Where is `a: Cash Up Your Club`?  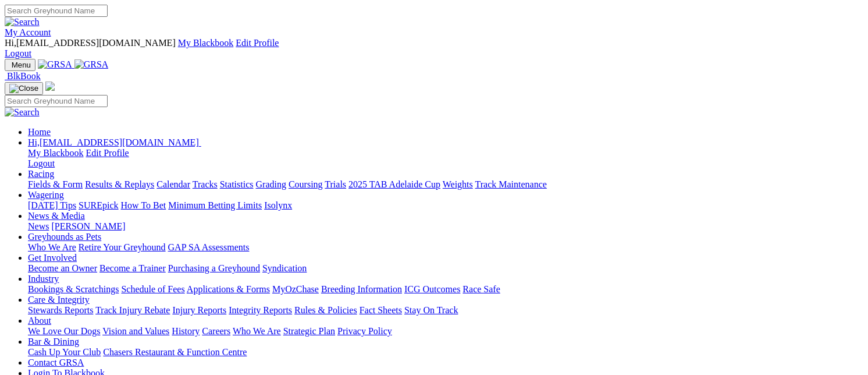 a: Cash Up Your Club is located at coordinates (64, 351).